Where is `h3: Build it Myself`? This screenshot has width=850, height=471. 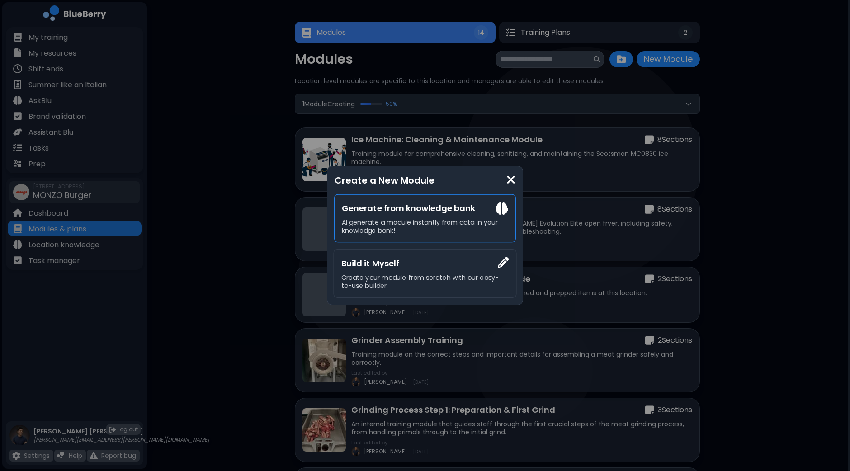 h3: Build it Myself is located at coordinates (425, 264).